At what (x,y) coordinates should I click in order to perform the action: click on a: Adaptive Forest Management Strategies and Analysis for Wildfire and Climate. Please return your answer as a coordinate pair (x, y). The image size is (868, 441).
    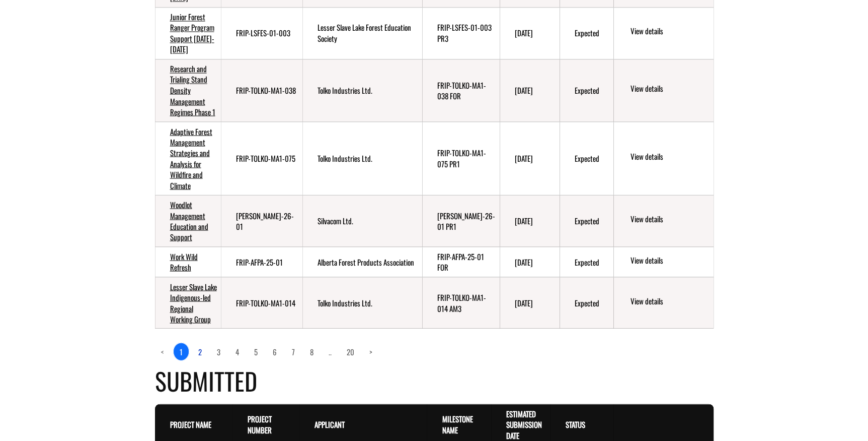
    Looking at the image, I should click on (192, 158).